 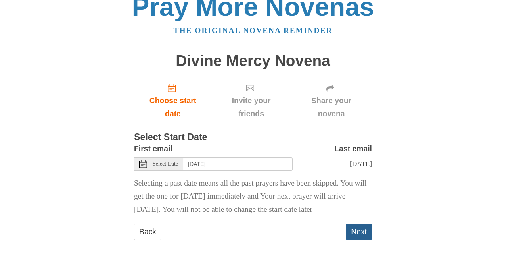 I want to click on a: Choose start date, so click(x=173, y=100).